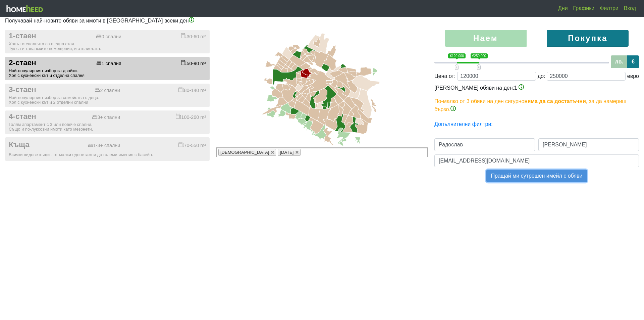  I want to click on span: €120 000, so click(457, 56).